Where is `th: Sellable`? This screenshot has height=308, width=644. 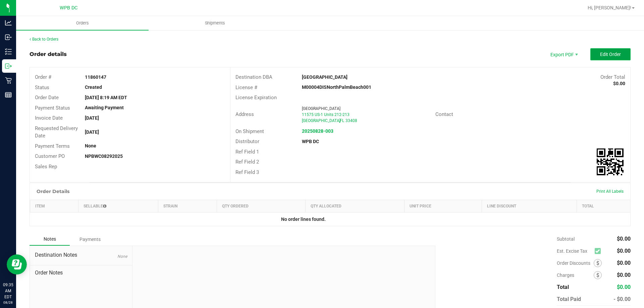
th: Sellable is located at coordinates (118, 206).